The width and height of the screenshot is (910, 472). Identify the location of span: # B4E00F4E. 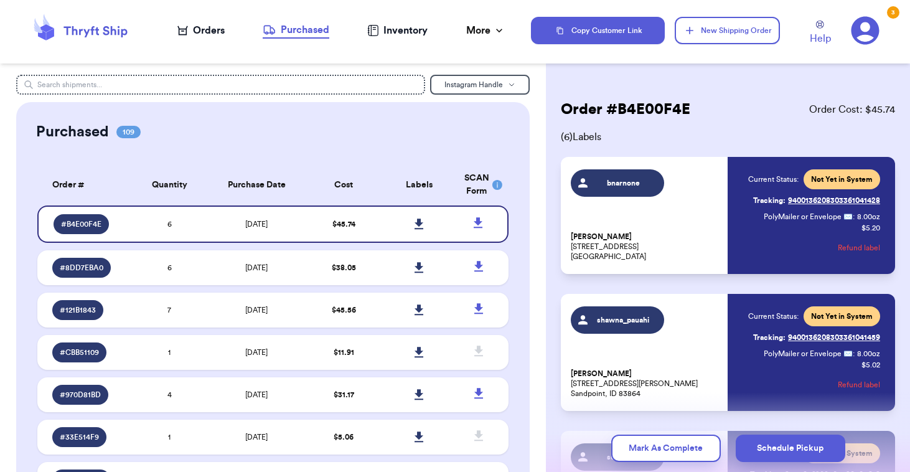
(81, 224).